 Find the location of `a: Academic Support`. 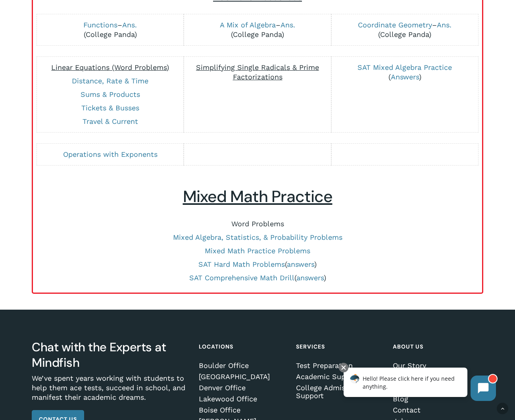

a: Academic Support is located at coordinates (340, 376).